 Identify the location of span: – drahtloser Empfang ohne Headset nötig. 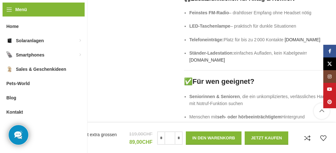
(250, 13).